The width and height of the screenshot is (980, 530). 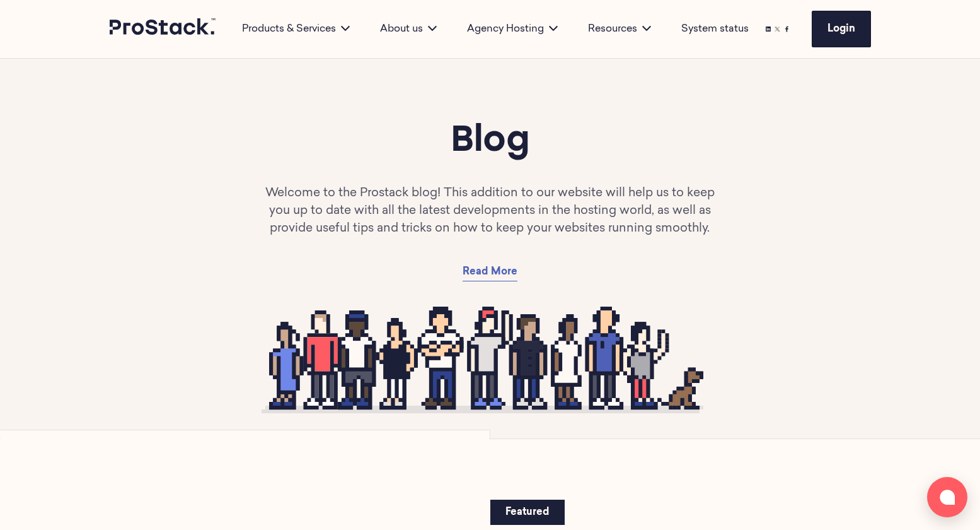 What do you see at coordinates (296, 29) in the screenshot?
I see `div: Products & Services` at bounding box center [296, 29].